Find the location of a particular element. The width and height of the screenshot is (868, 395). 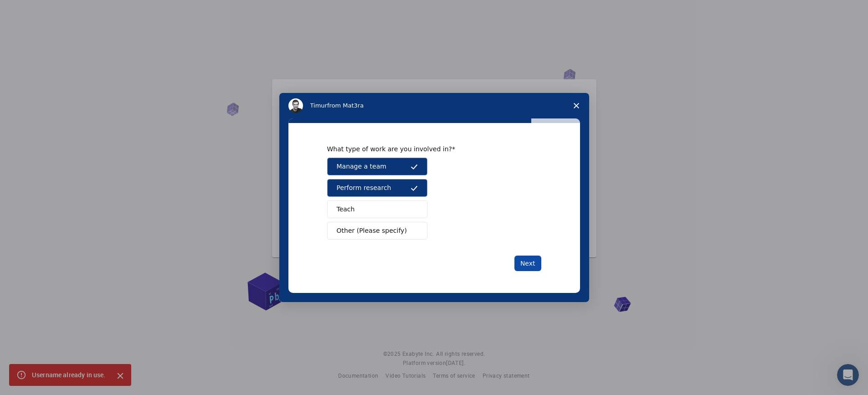

span: Perform research is located at coordinates (364, 188).